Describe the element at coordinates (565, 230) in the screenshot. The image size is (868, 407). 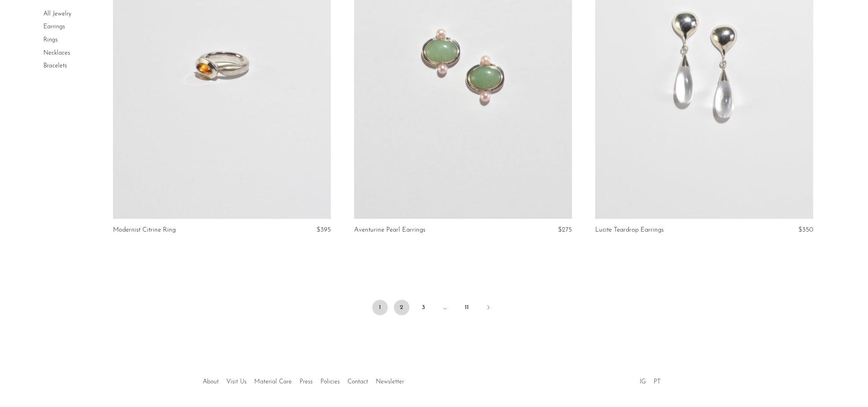
I see `span: $275` at that location.